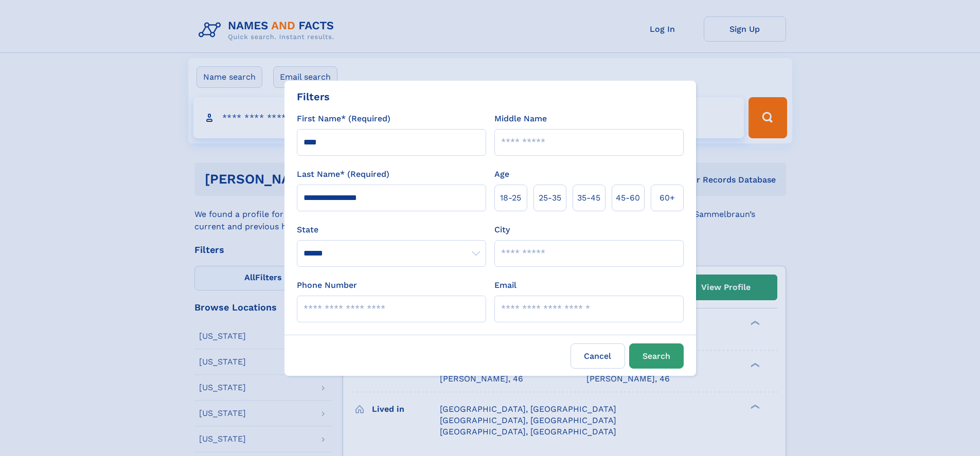 This screenshot has height=456, width=980. What do you see at coordinates (343, 119) in the screenshot?
I see `label: First Name* (Required)` at bounding box center [343, 119].